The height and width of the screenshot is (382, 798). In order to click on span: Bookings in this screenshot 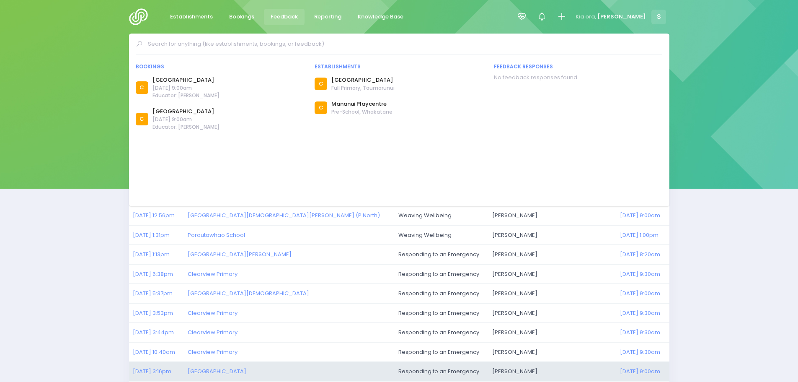, I will do `click(242, 17)`.